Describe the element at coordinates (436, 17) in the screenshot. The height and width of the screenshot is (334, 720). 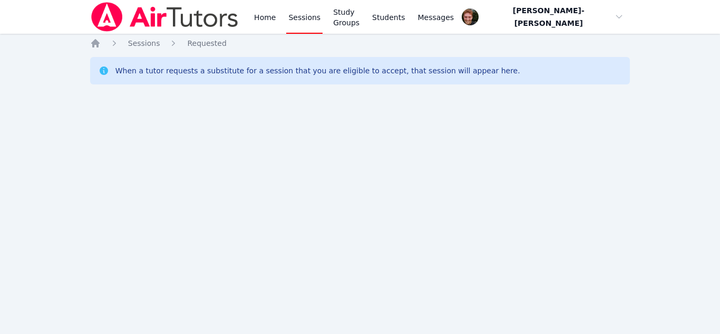
I see `span: Messages` at that location.